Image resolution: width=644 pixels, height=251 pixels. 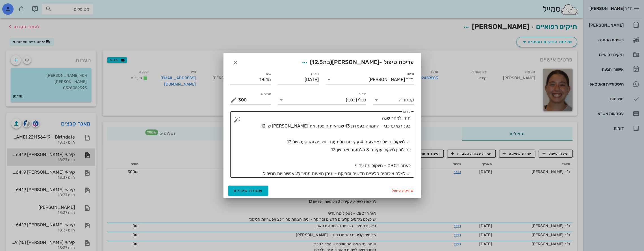 I want to click on label: תאריך, so click(x=314, y=73).